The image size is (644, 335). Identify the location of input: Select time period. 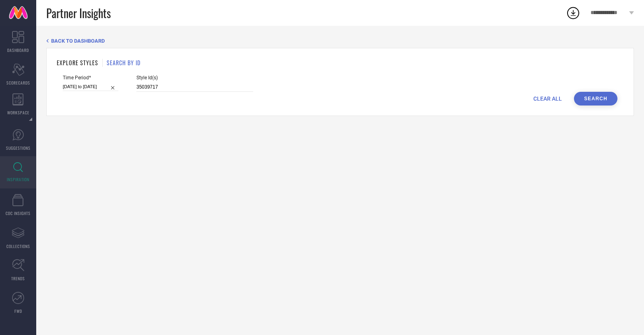
(90, 87).